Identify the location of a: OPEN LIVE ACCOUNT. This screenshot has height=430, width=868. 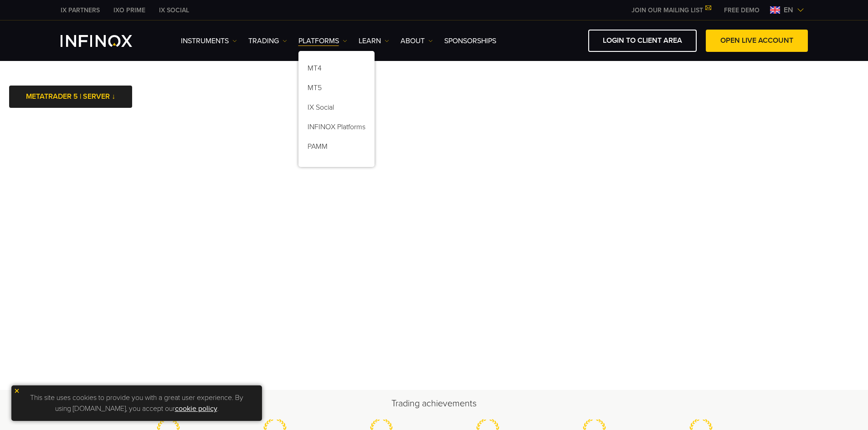
(757, 41).